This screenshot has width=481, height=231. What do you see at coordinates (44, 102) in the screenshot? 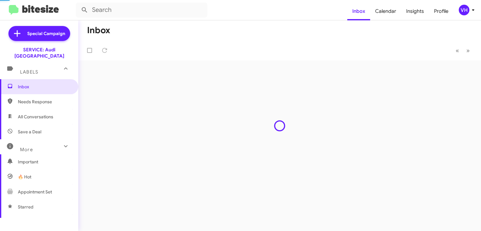
I see `span: Needs Response` at bounding box center [44, 102].